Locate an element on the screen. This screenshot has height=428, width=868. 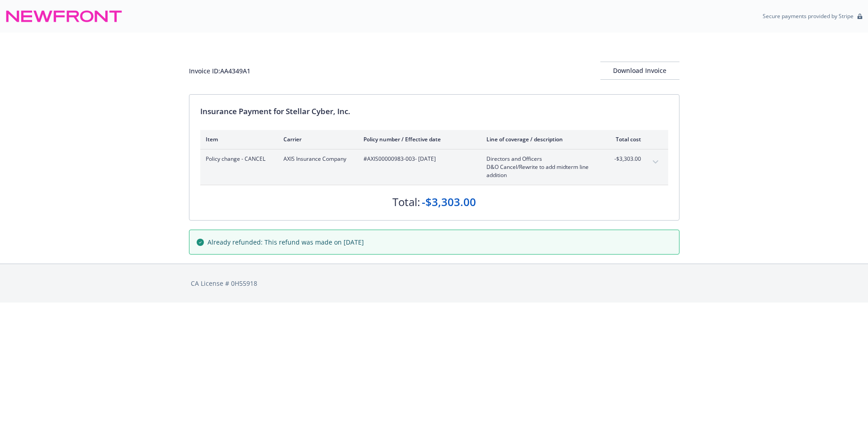
span: Policy change - CANCEL is located at coordinates (238, 159).